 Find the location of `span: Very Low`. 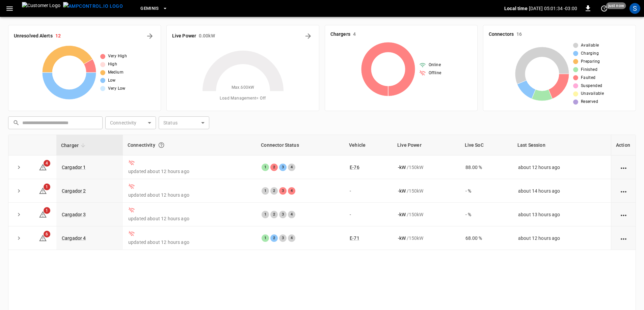

span: Very Low is located at coordinates (117, 89).